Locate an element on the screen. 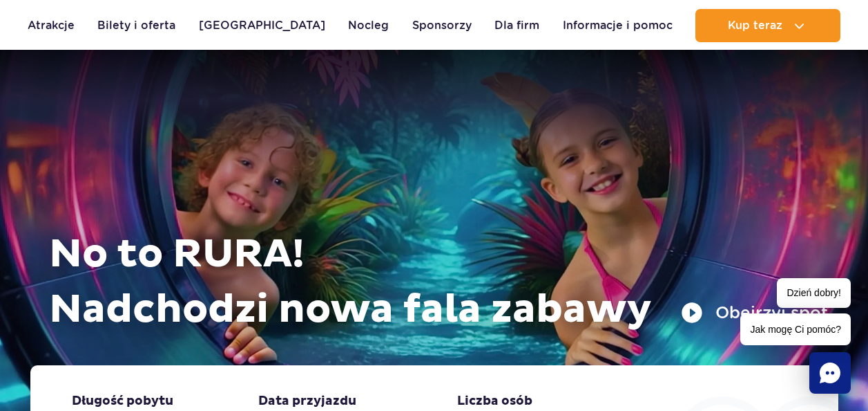  button: Obejrzyj spot is located at coordinates (755, 313).